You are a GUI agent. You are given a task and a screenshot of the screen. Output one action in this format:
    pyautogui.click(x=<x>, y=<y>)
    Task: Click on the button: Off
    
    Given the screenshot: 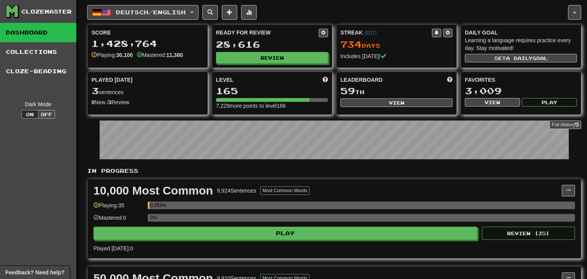 What is the action you would take?
    pyautogui.click(x=47, y=114)
    